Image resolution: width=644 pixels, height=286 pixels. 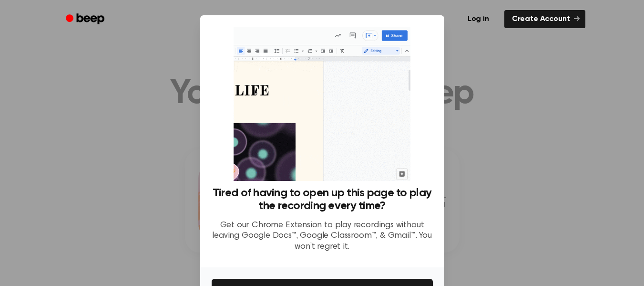 I want to click on p: Get our Chrome Extension to play recordings without leaving Google Docs™, Google Classroom™, & Gm..., so click(x=322, y=236).